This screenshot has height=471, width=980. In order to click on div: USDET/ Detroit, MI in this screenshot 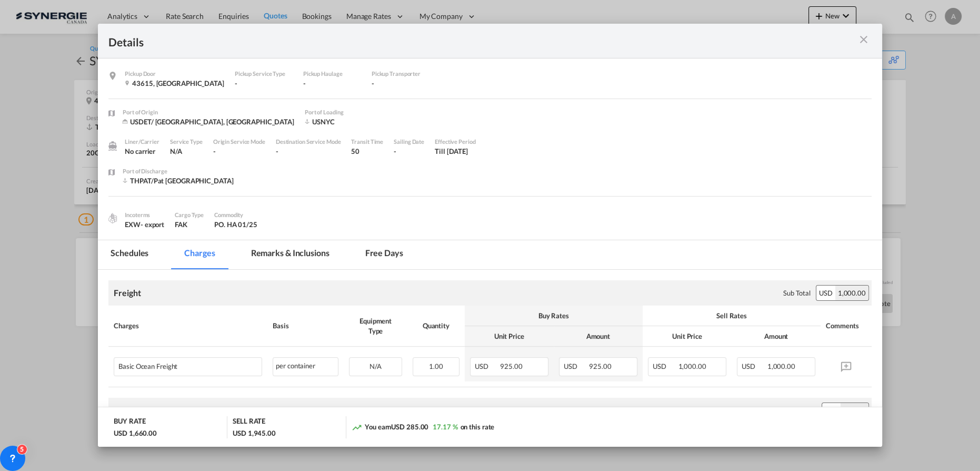, I will do `click(208, 122)`.